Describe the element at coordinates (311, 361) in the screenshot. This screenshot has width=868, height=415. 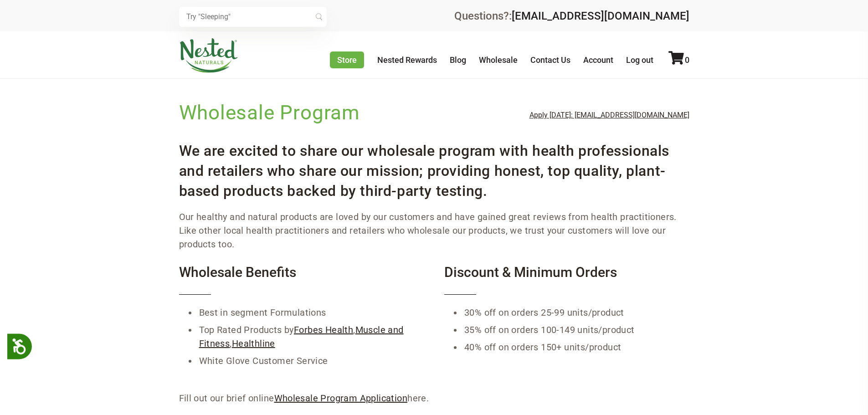
I see `li: White Glove Customer Service` at that location.